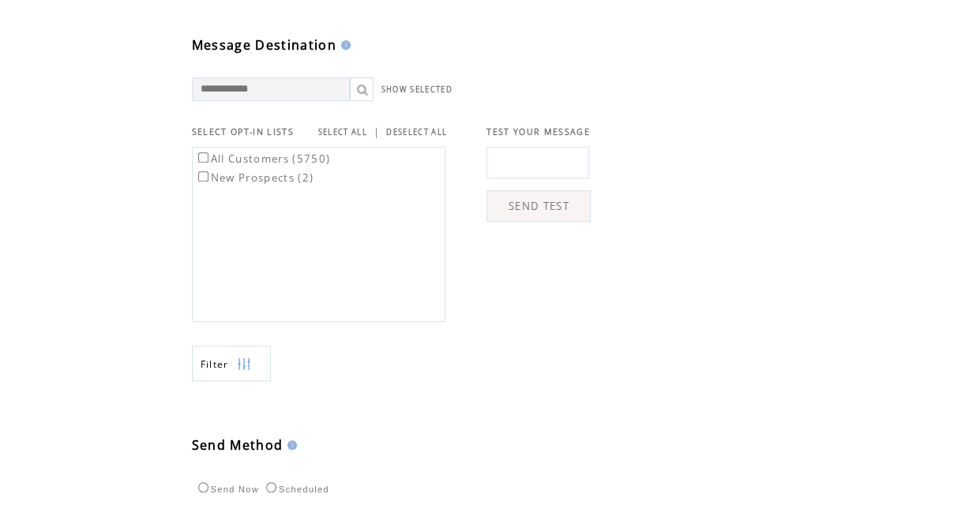 The width and height of the screenshot is (980, 520). Describe the element at coordinates (296, 489) in the screenshot. I see `label: Scheduled` at that location.